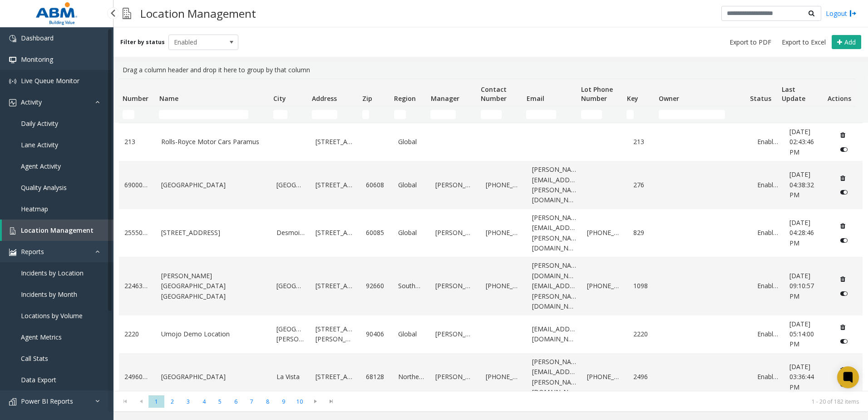 This screenshot has height=420, width=868. What do you see at coordinates (291, 232) in the screenshot?
I see `a: Desmoines` at bounding box center [291, 232].